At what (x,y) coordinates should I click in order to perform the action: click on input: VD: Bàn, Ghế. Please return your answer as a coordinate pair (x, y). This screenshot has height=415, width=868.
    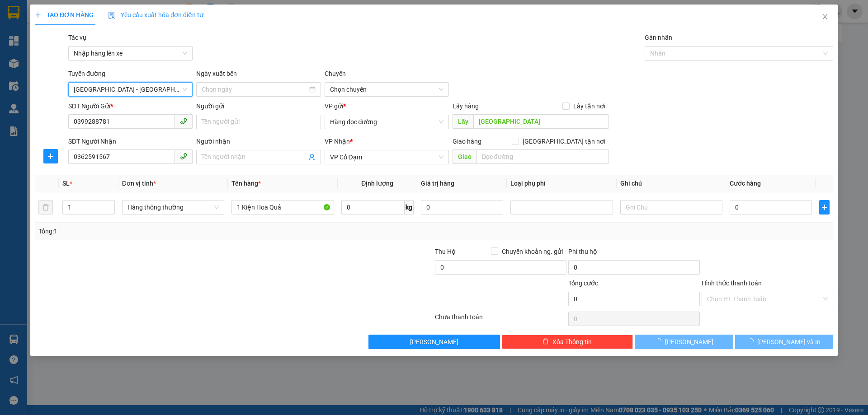
    Looking at the image, I should click on (283, 208).